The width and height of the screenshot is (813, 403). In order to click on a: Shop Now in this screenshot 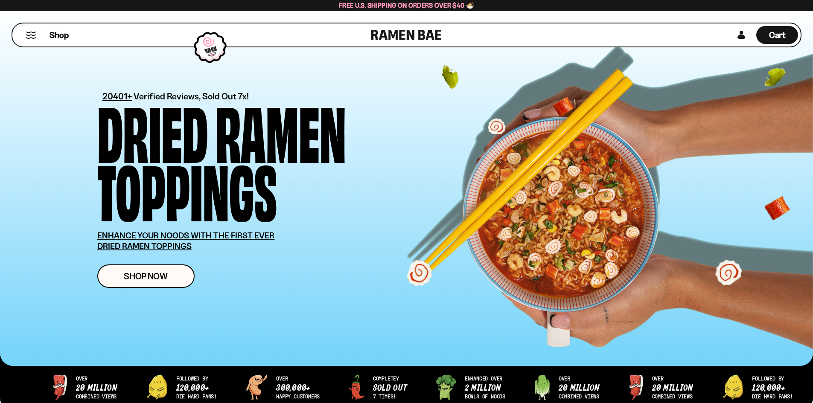, I will do `click(146, 276)`.